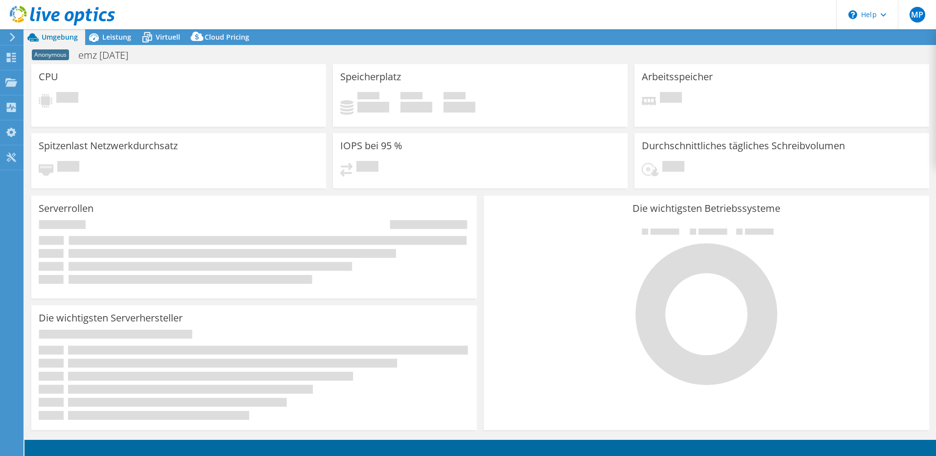  What do you see at coordinates (411, 97) in the screenshot?
I see `span: Verfügbar` at bounding box center [411, 97].